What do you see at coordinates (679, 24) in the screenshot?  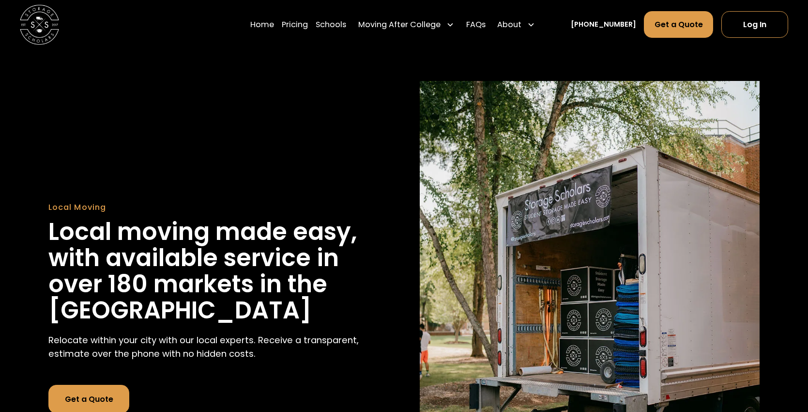 I see `a: Get a Quote` at bounding box center [679, 24].